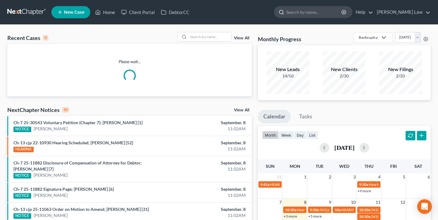  What do you see at coordinates (288, 69) in the screenshot?
I see `div: New Leads` at bounding box center [288, 69].